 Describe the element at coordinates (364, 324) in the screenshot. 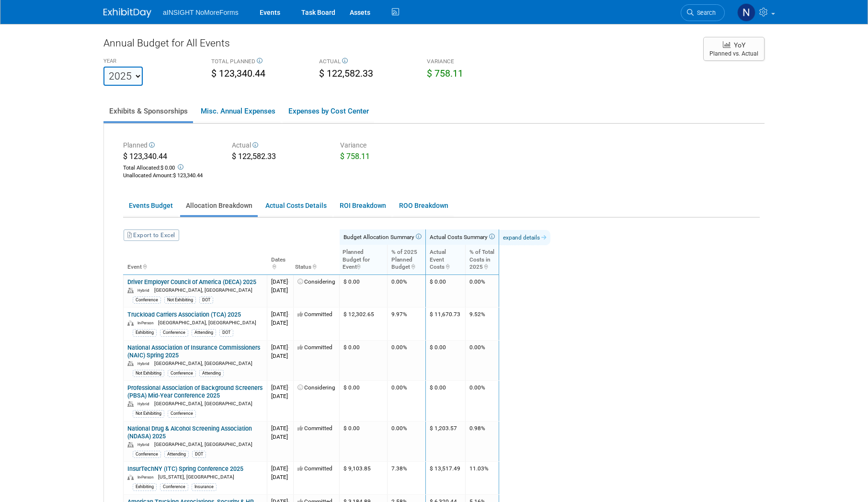

I see `td: $ 12,302.65` at that location.